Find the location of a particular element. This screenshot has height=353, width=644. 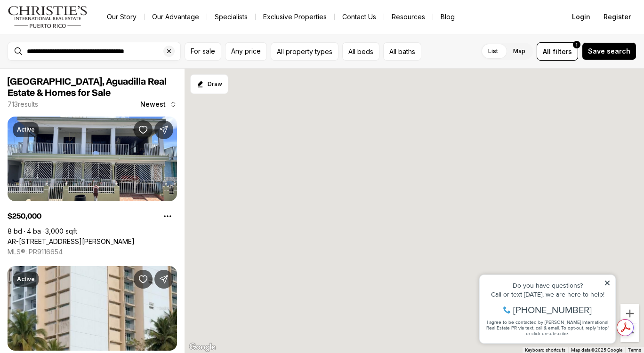

span: Map data ©2025 Google is located at coordinates (597, 350).